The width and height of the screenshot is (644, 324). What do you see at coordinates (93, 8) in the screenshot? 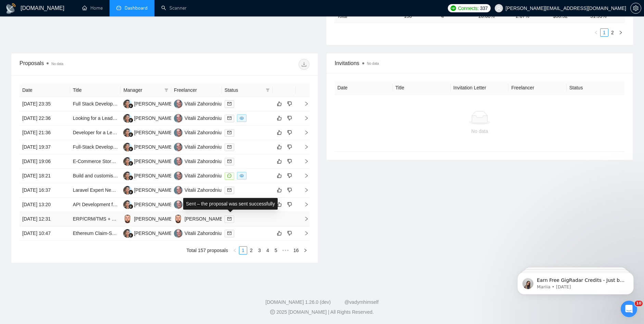
I see `a: homeHome` at bounding box center [93, 8].